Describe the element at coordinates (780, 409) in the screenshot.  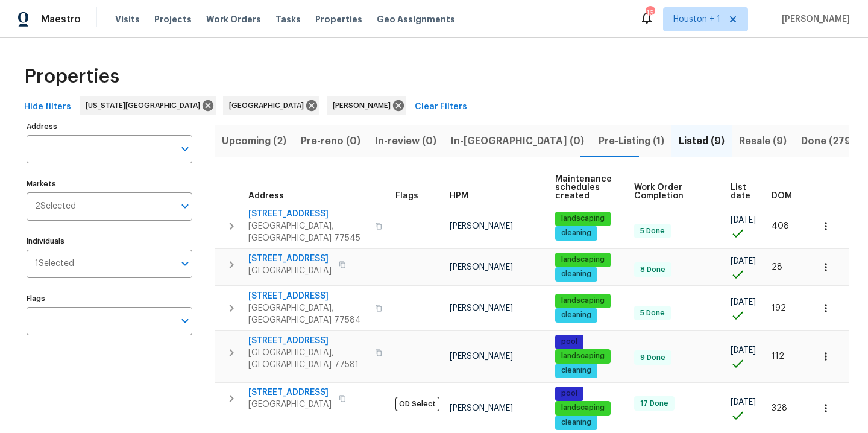
I see `span: 328` at that location.